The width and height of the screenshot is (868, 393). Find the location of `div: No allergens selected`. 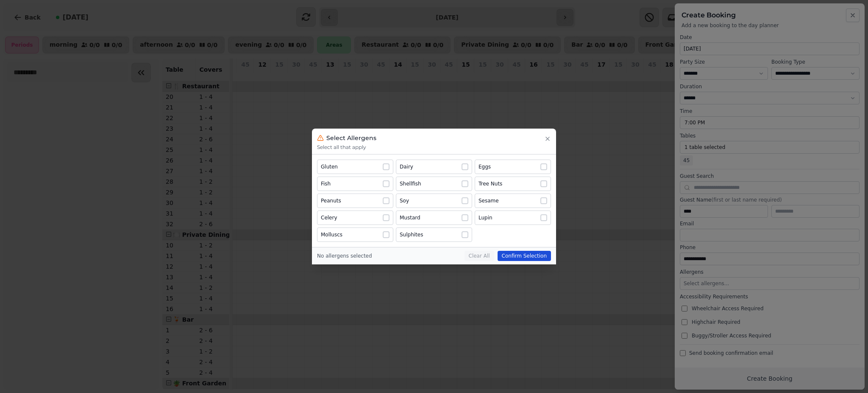

div: No allergens selected is located at coordinates (345, 256).